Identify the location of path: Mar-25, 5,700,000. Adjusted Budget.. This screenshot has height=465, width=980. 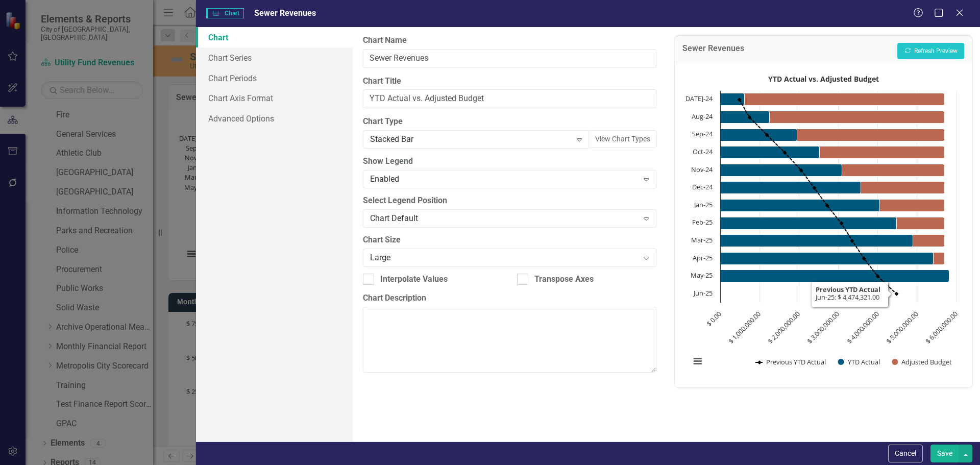
(832, 241).